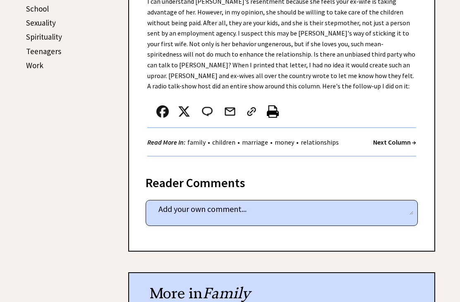 The image size is (460, 302). What do you see at coordinates (207, 112) in the screenshot?
I see `img: message_round%202.png` at bounding box center [207, 112].